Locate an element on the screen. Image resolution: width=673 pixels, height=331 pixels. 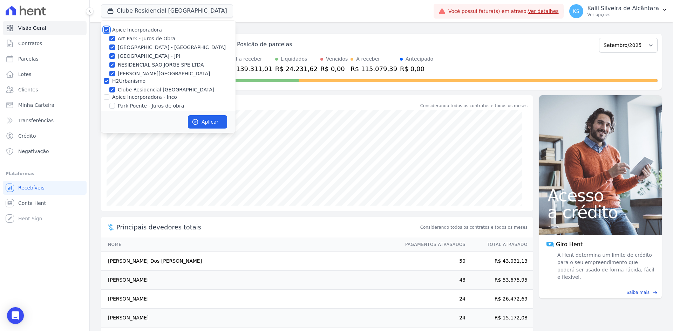
a: Crédito is located at coordinates (45, 136).